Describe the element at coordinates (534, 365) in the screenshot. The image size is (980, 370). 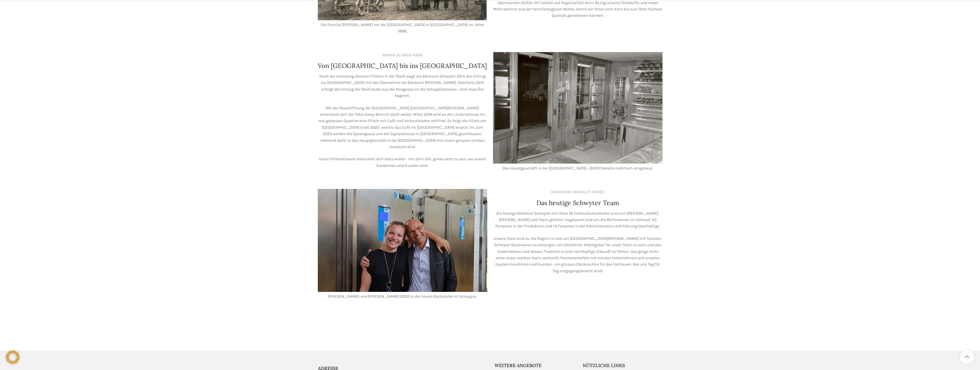
I see `h5: Weitere Angebote` at that location.